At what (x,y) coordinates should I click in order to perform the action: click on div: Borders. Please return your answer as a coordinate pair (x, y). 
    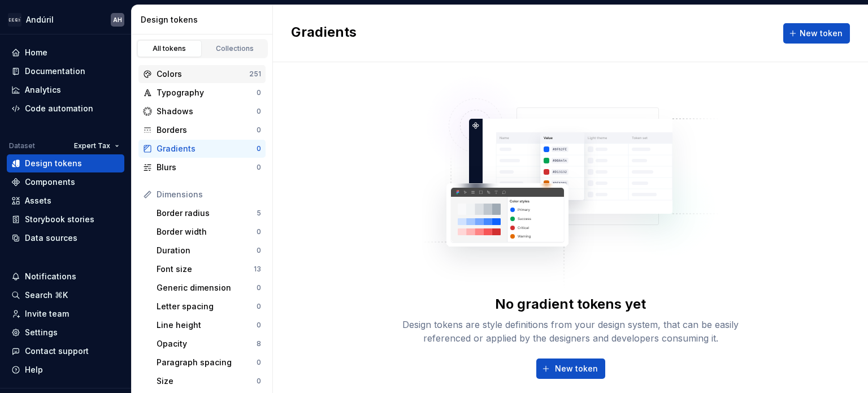
    Looking at the image, I should click on (206, 130).